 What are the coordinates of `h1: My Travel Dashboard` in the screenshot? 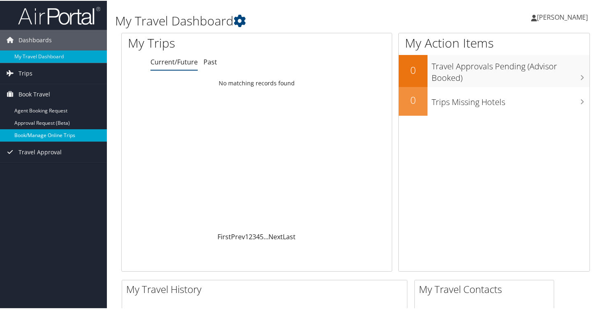 It's located at (275, 20).